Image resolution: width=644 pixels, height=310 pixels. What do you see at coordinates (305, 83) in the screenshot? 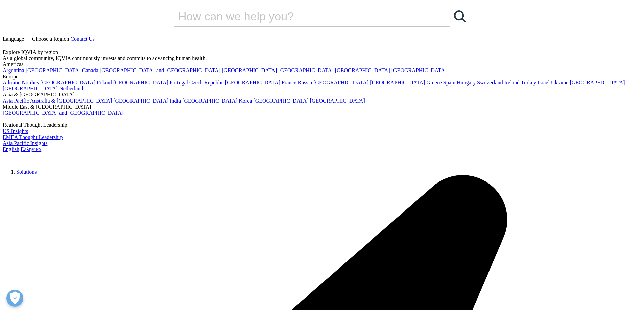
I see `a: Russia` at bounding box center [305, 83].